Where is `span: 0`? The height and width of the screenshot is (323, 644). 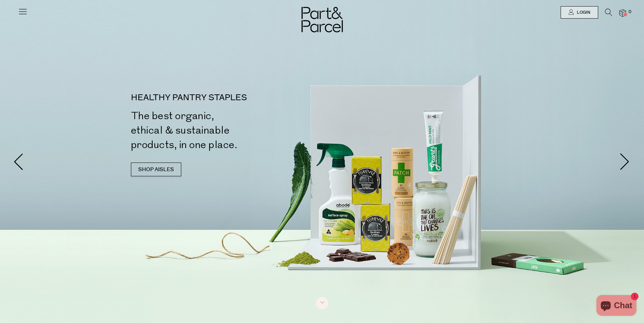
span: 0 is located at coordinates (630, 12).